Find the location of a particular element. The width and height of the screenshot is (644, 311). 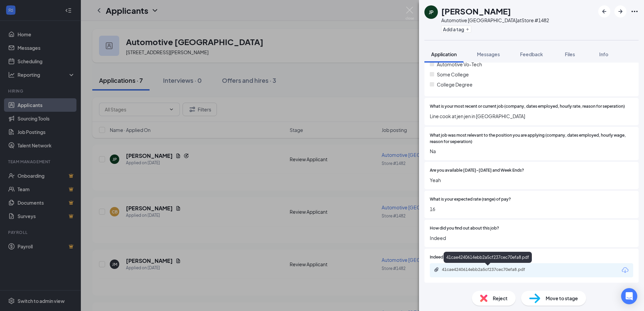

span: Indeed is located at coordinates (531, 238).